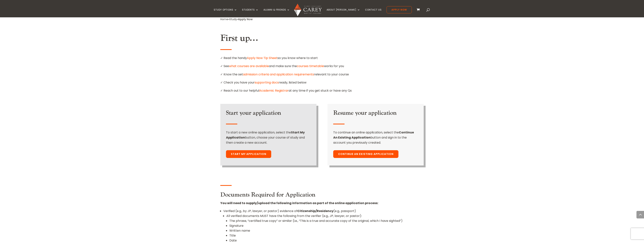 This screenshot has width=644, height=242. I want to click on strong: Start My Application, so click(265, 135).